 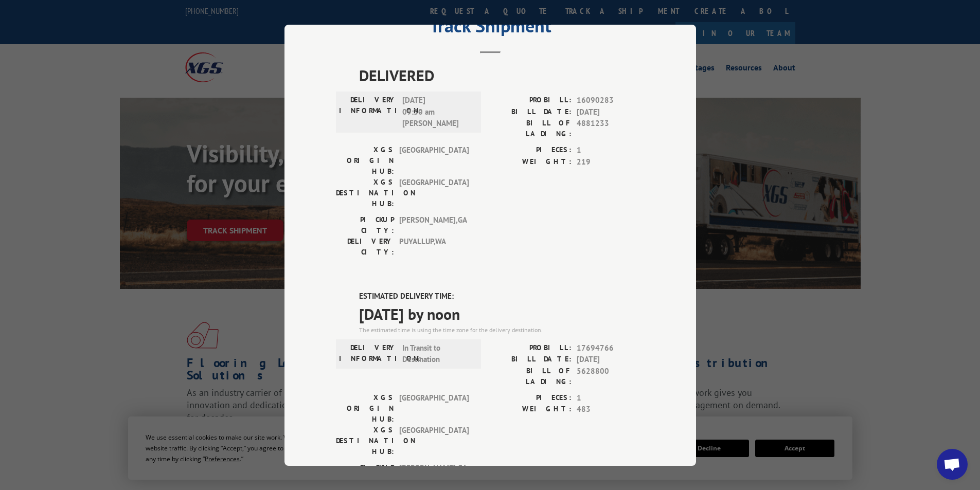 I want to click on div: The estimated time is using the time zone for the delivery destination., so click(x=501, y=329).